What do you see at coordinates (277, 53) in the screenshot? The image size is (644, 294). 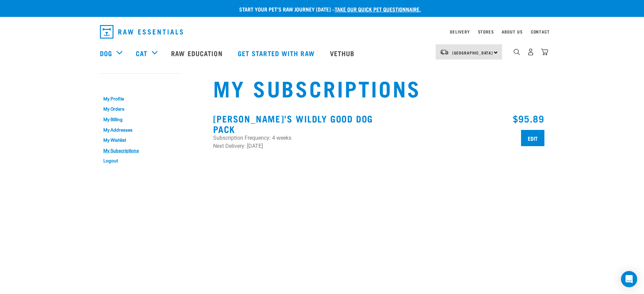 I see `a: Get started with Raw` at bounding box center [277, 53].